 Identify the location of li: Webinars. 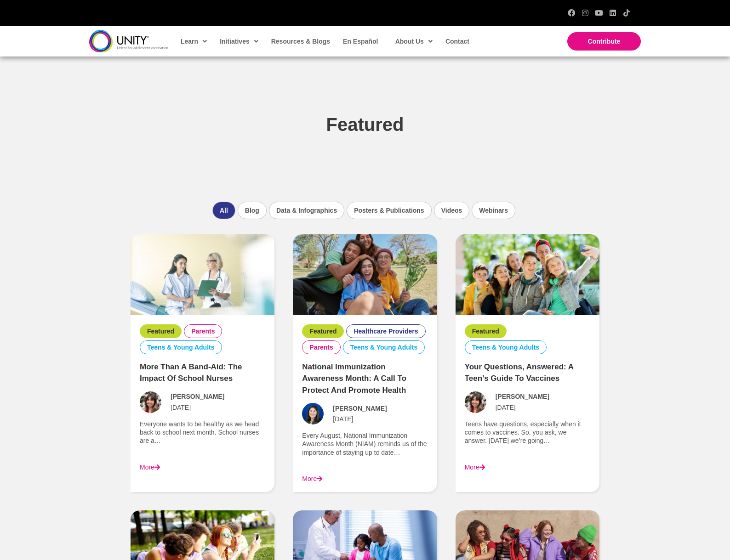
(493, 211).